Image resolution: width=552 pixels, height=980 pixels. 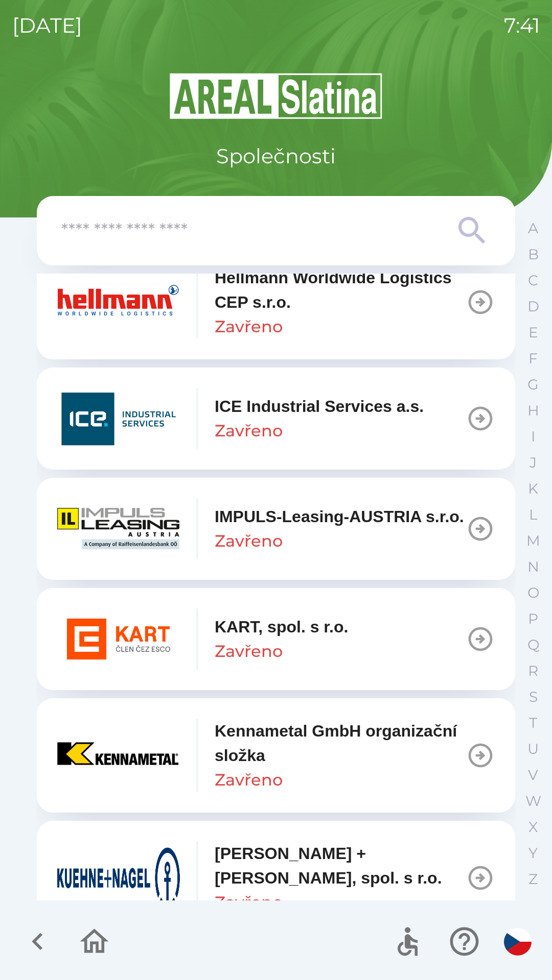 What do you see at coordinates (533, 437) in the screenshot?
I see `button: I` at bounding box center [533, 437].